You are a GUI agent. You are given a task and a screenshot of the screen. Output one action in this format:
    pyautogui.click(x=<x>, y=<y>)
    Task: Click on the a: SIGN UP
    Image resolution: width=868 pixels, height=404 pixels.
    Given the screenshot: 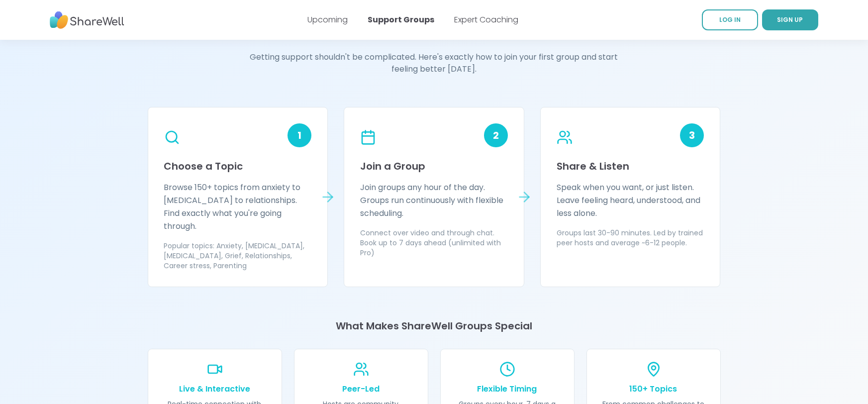 What is the action you would take?
    pyautogui.click(x=789, y=20)
    